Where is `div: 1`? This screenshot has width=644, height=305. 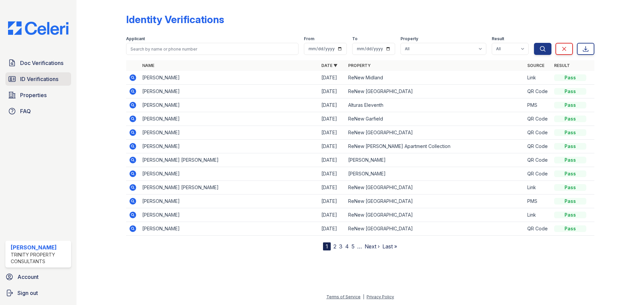
div: 1 is located at coordinates (326, 246).